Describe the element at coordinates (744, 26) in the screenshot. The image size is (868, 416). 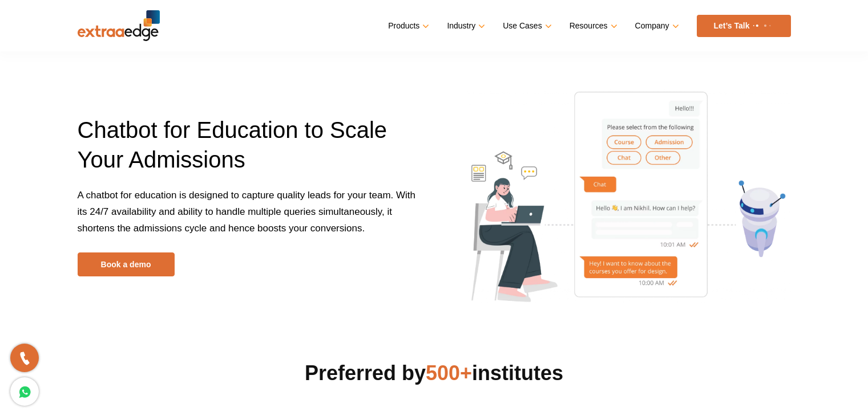
I see `a: Let’s Talk` at that location.